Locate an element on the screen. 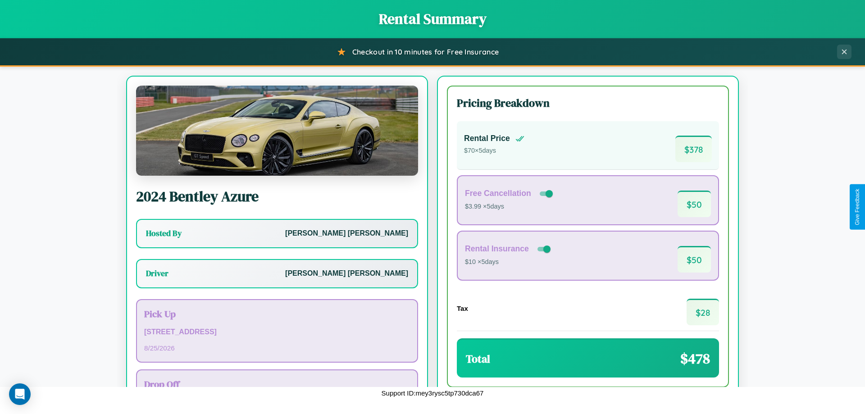  p: $ 70 × 5 days is located at coordinates (494, 151).